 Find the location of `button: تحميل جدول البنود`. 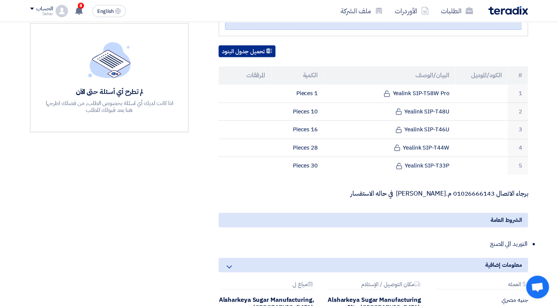

button: تحميل جدول البنود is located at coordinates (247, 51).